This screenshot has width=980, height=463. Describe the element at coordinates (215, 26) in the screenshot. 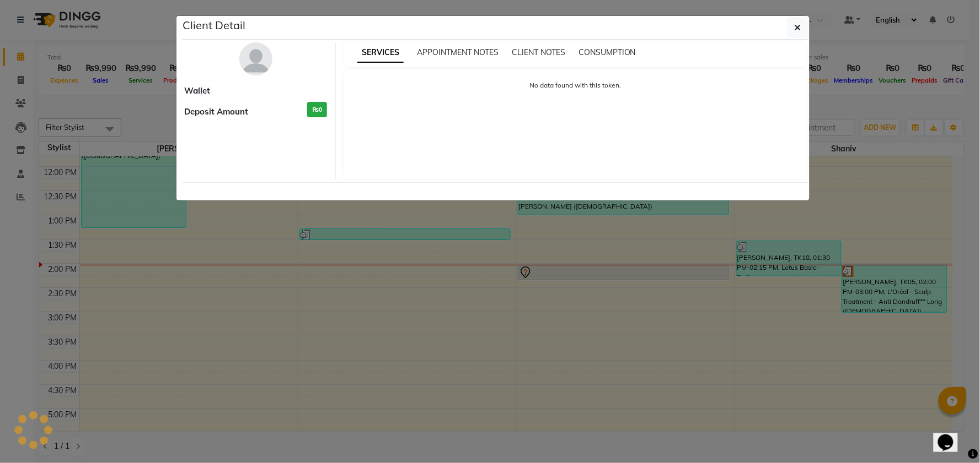

I see `h5: Client Detail` at that location.